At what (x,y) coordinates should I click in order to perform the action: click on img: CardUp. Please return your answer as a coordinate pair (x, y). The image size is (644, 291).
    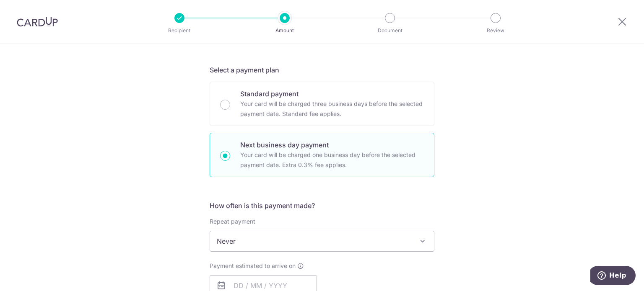
    Looking at the image, I should click on (37, 22).